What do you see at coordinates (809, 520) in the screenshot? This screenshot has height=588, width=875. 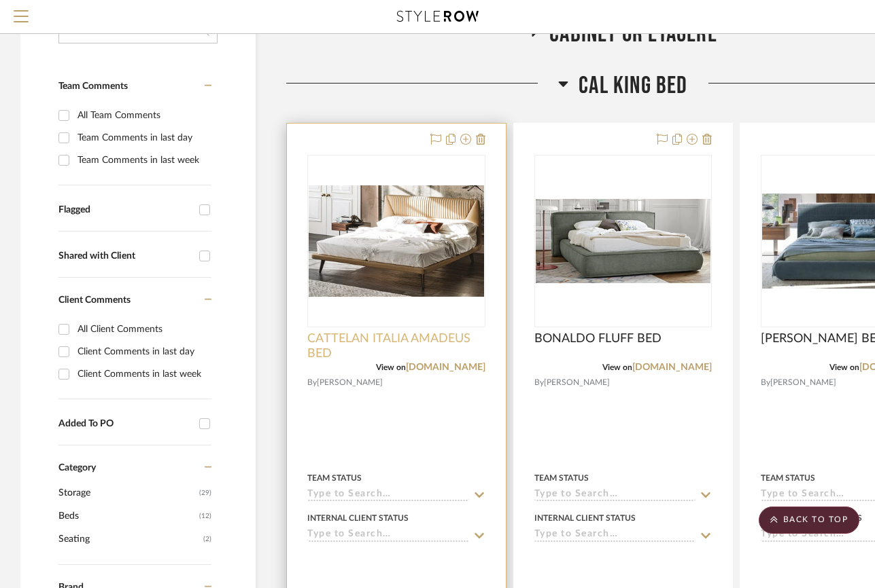 I see `scroll-to-top-button: BACK TO TOP` at bounding box center [809, 520].